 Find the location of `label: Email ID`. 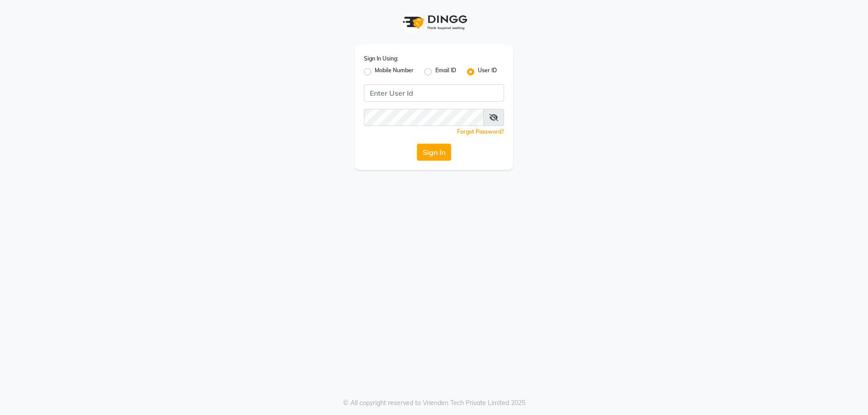

label: Email ID is located at coordinates (446, 72).